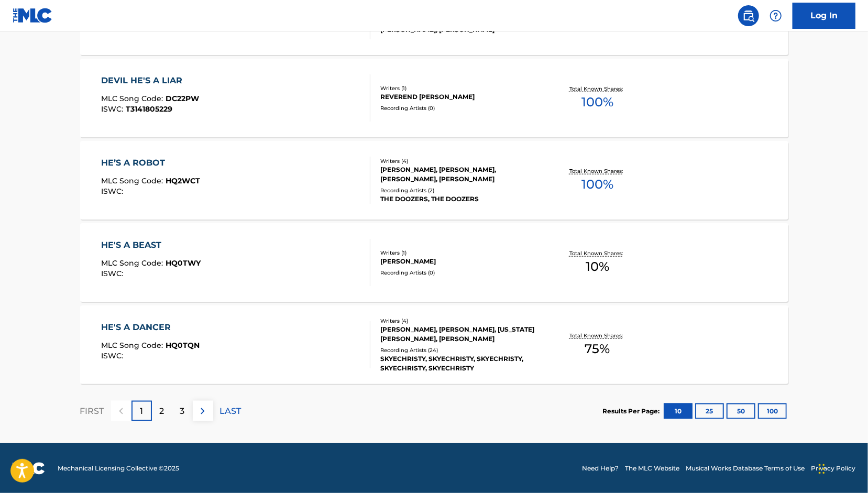 The image size is (868, 493). I want to click on p: LAST, so click(230, 412).